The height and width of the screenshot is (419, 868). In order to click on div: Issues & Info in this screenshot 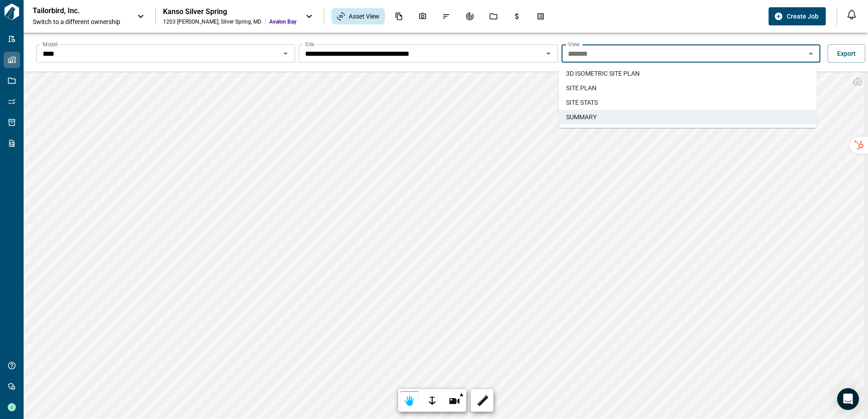, I will do `click(446, 16)`.